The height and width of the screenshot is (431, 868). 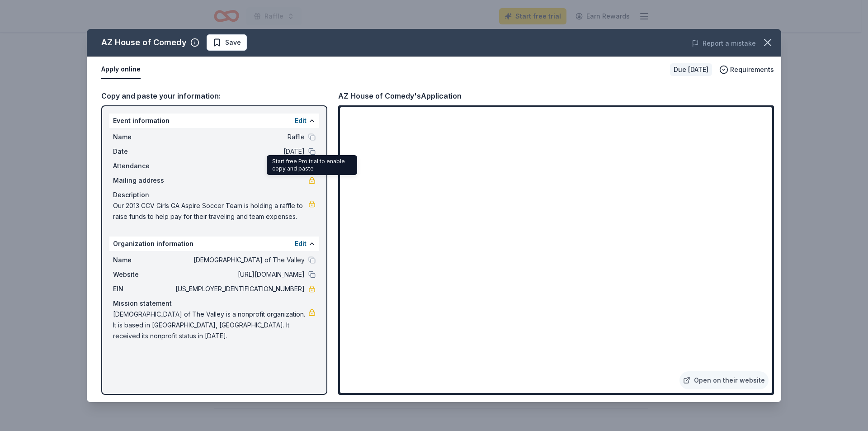 I want to click on div: AZ House of Comedy's Application, so click(x=400, y=96).